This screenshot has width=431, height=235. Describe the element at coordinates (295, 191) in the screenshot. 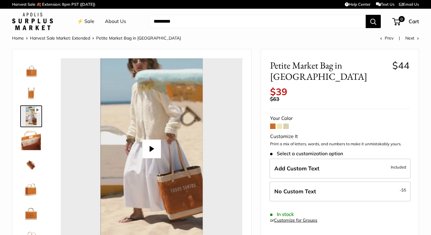

I see `span: No Custom Text` at that location.